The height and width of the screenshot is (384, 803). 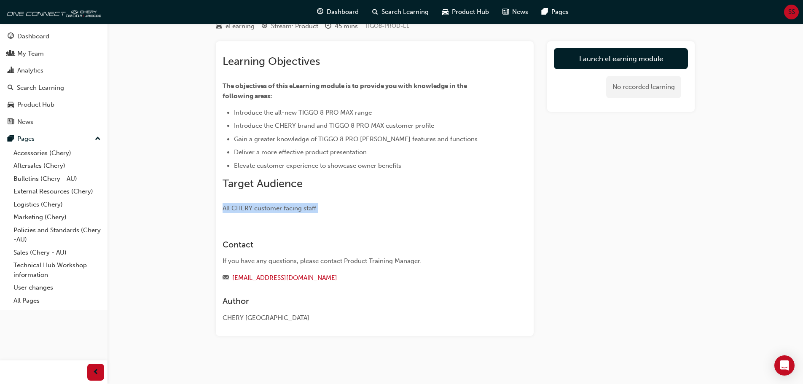 I want to click on span: Dashboard, so click(x=343, y=12).